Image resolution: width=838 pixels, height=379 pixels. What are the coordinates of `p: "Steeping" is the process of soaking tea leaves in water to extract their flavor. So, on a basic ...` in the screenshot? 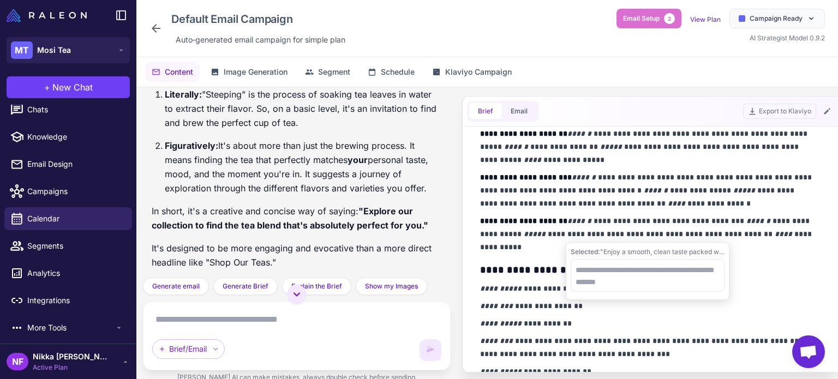 It's located at (303, 109).